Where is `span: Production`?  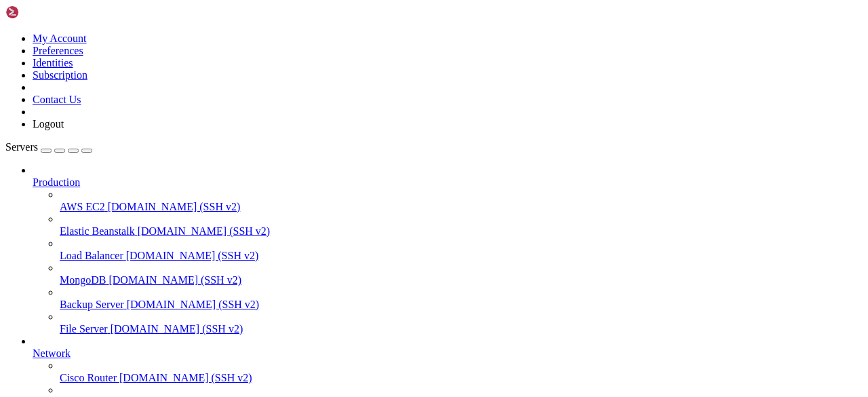
span: Production is located at coordinates (56, 182).